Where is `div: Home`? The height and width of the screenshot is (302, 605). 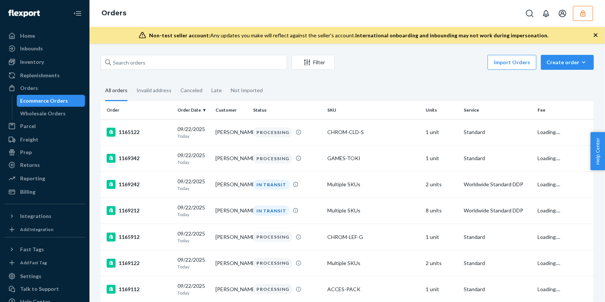
div: Home is located at coordinates (28, 36).